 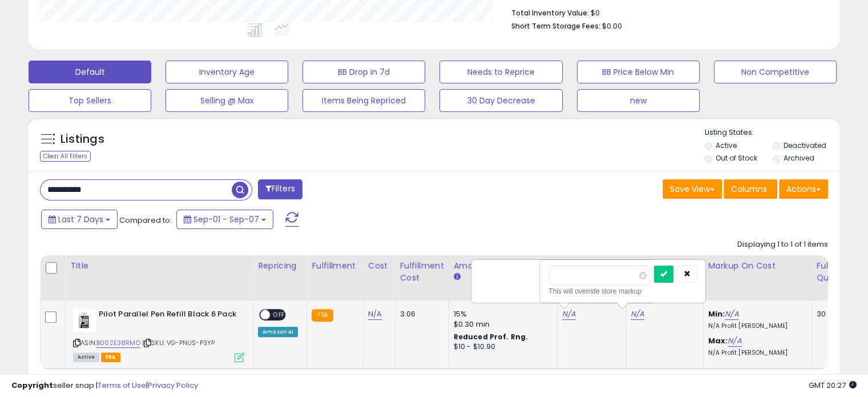 What do you see at coordinates (173, 385) in the screenshot?
I see `a: Privacy Policy` at bounding box center [173, 385].